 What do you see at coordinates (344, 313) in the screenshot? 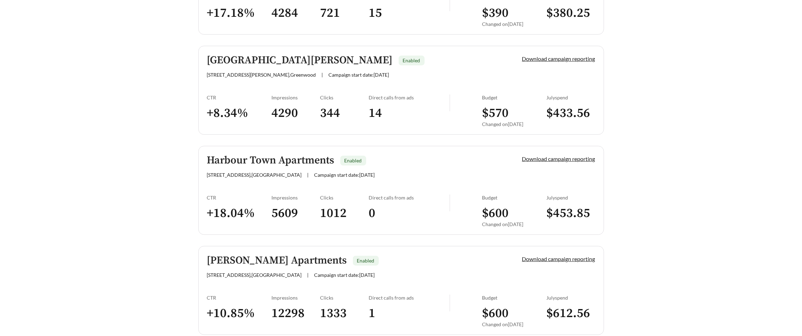
I see `h3: 1333` at bounding box center [344, 313].